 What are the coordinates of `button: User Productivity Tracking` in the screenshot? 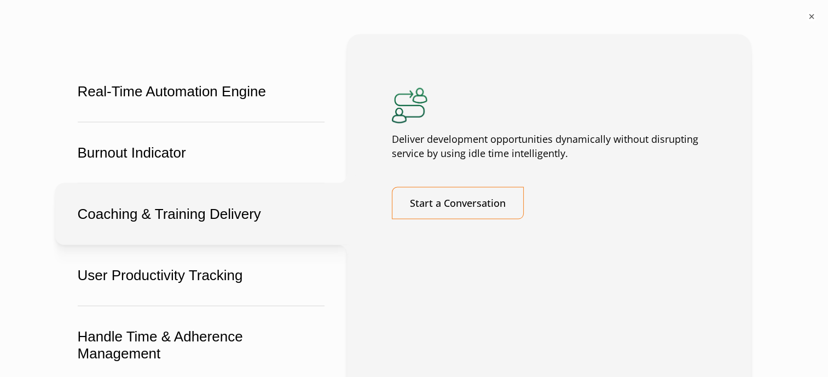 It's located at (201, 275).